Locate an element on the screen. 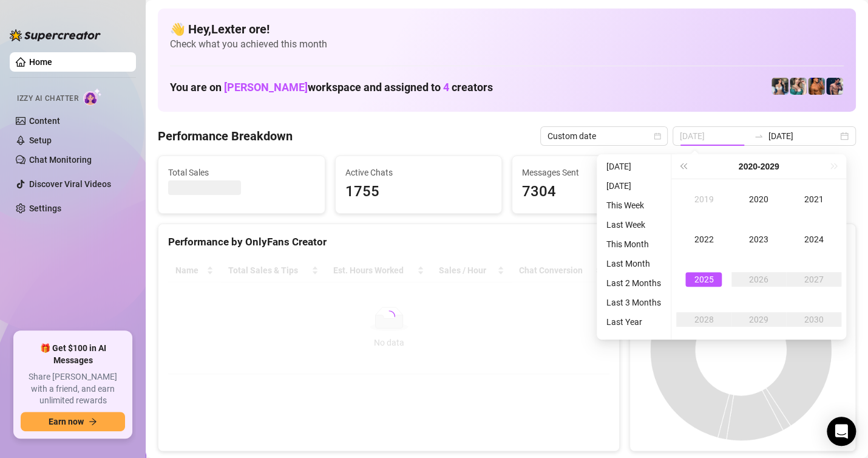 Image resolution: width=868 pixels, height=458 pixels. div: 2021 is located at coordinates (814, 199).